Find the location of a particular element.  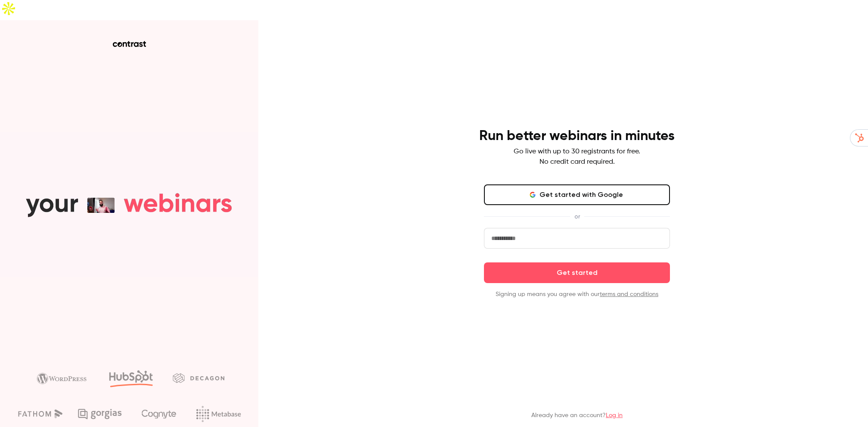

span: or is located at coordinates (577, 216).